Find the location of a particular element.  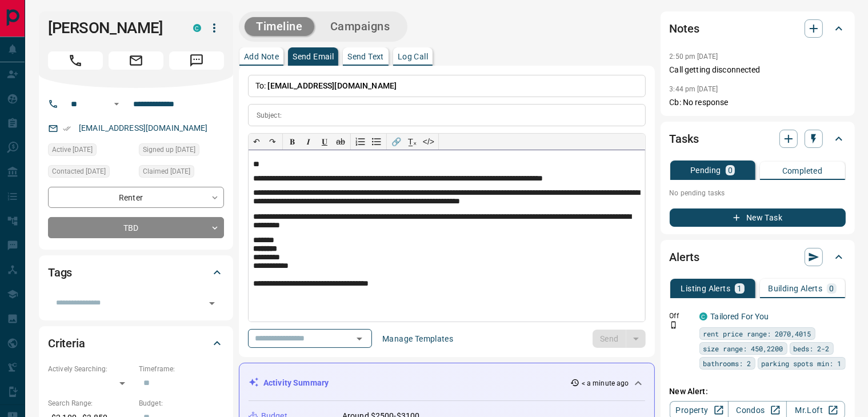

p: Send Email is located at coordinates (313, 57).